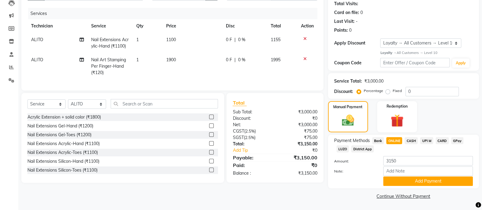  I want to click on span: UPI M, so click(426, 140).